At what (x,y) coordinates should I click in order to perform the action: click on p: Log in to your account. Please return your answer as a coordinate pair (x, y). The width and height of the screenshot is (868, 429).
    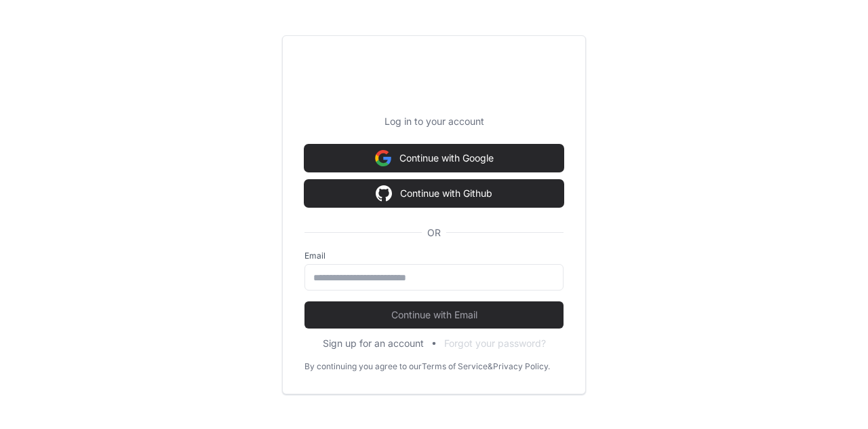
    Looking at the image, I should click on (434, 121).